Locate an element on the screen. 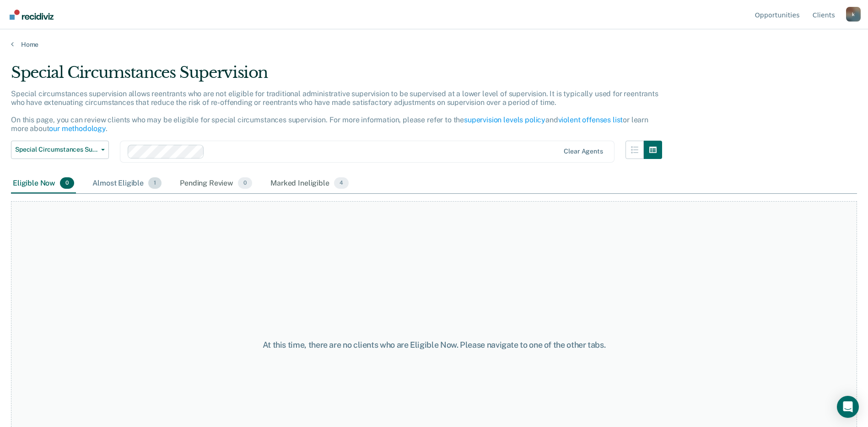 The width and height of the screenshot is (868, 427). span: Special Circumstances Supervision is located at coordinates (56, 149).